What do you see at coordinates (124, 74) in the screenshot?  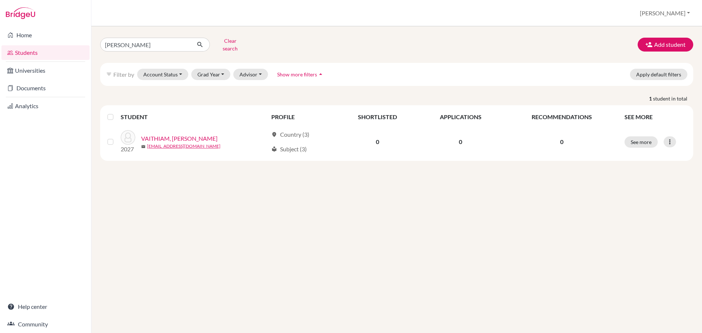 I see `span: Filter by` at bounding box center [124, 74].